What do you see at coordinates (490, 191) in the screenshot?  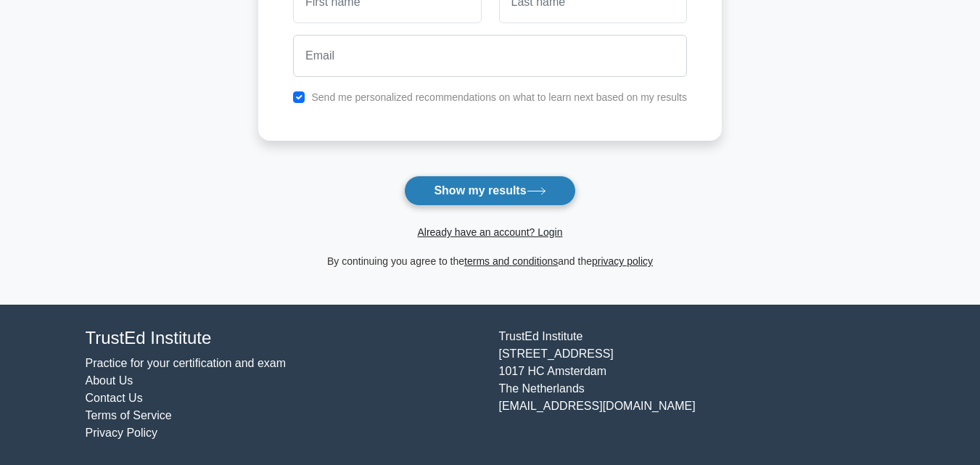 I see `button: Show my results` at bounding box center [490, 191].